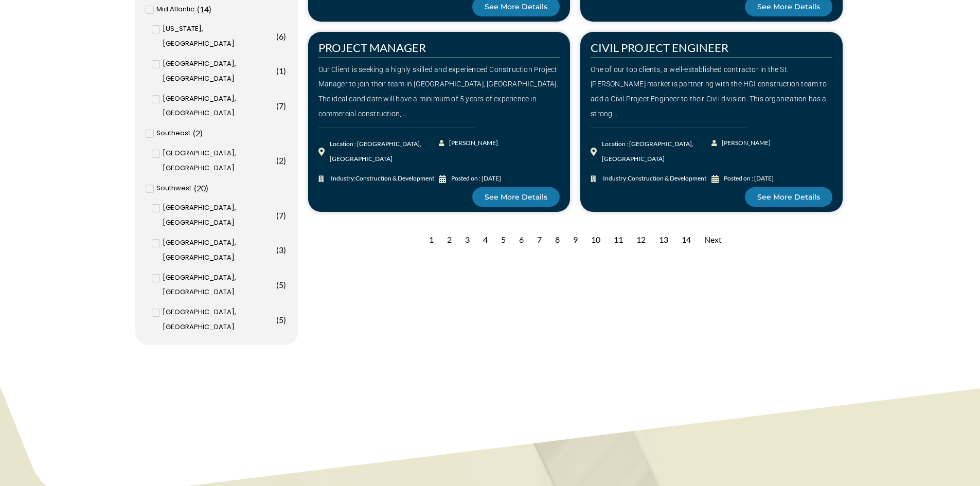 Image resolution: width=980 pixels, height=486 pixels. I want to click on span: 1, so click(281, 71).